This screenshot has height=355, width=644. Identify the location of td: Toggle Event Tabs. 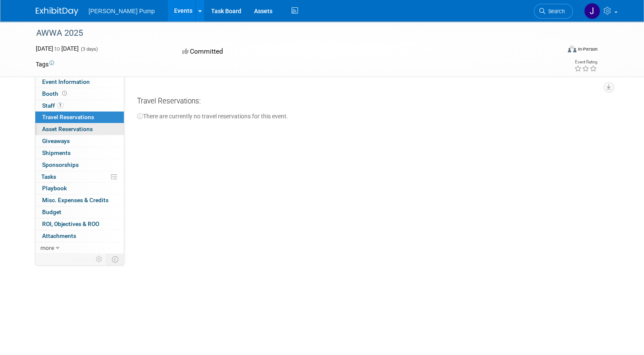
(115, 259).